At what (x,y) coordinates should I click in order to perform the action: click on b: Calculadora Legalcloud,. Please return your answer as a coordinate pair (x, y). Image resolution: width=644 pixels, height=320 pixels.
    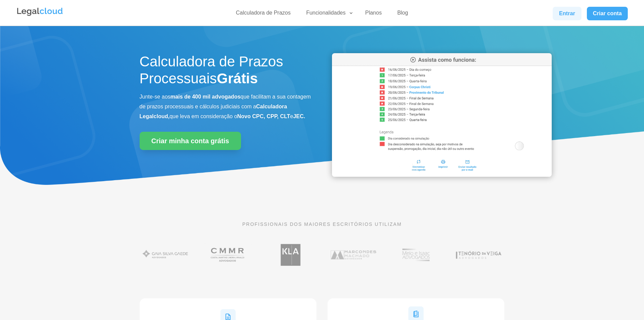
    Looking at the image, I should click on (213, 111).